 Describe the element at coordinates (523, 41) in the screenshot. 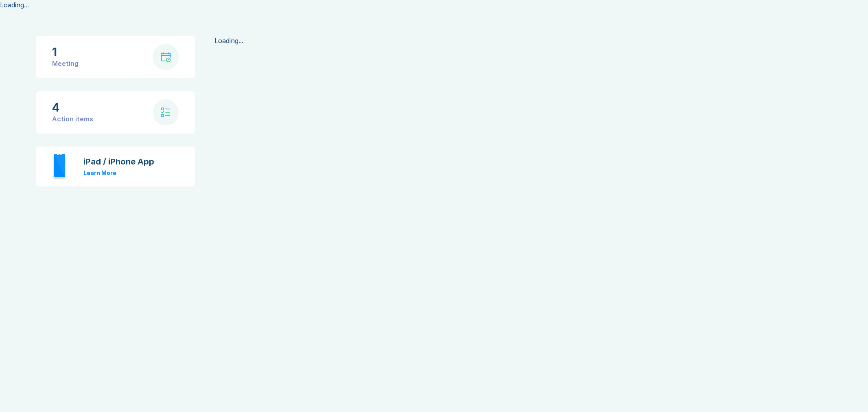

I see `div: Loading...` at that location.